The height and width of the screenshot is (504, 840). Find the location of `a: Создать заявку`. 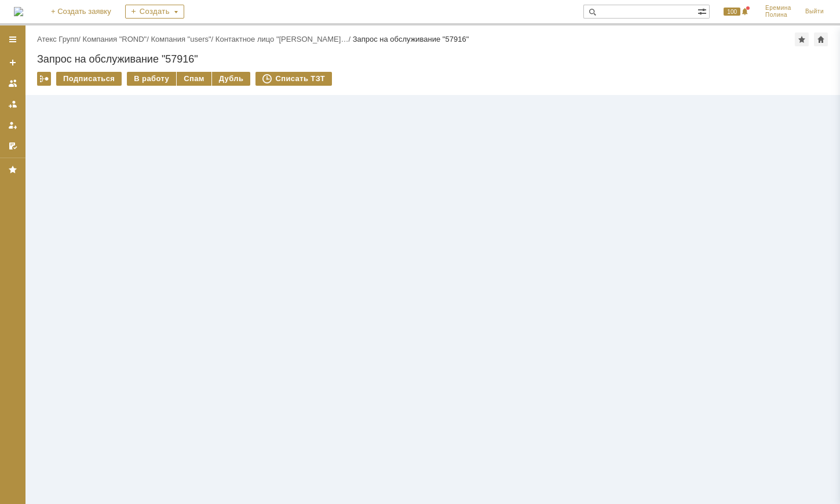

a: Создать заявку is located at coordinates (13, 62).